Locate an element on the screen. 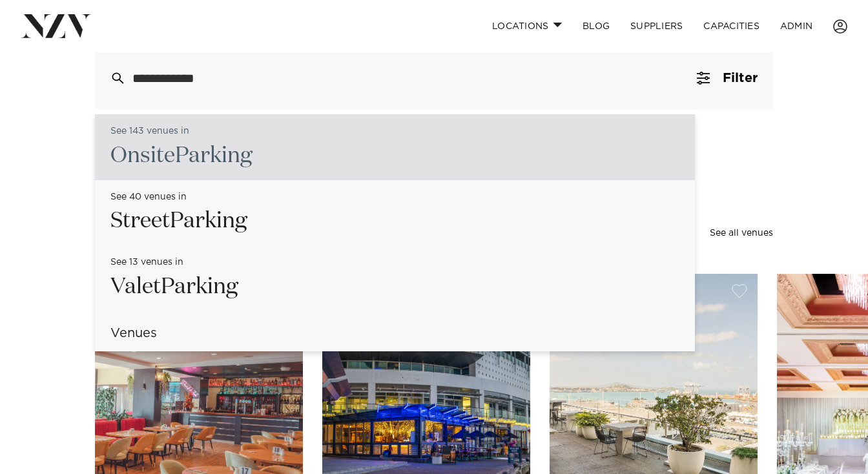 The height and width of the screenshot is (474, 868). small: See 40 venues in is located at coordinates (149, 197).